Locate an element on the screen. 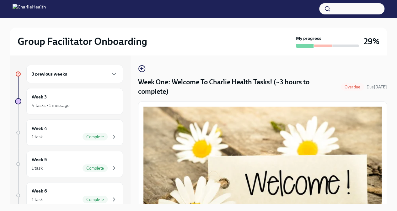 The image size is (397, 211). strong: My progress is located at coordinates (309, 38).